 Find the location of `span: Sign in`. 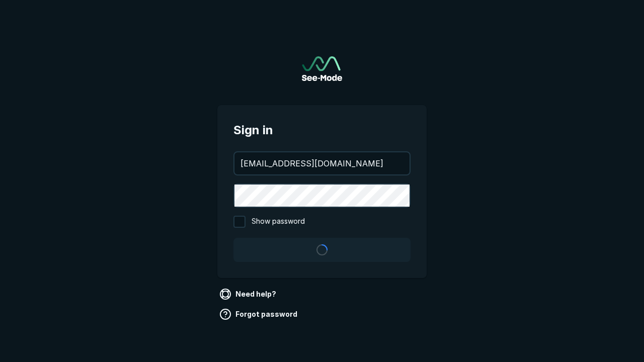

span: Sign in is located at coordinates (322, 130).